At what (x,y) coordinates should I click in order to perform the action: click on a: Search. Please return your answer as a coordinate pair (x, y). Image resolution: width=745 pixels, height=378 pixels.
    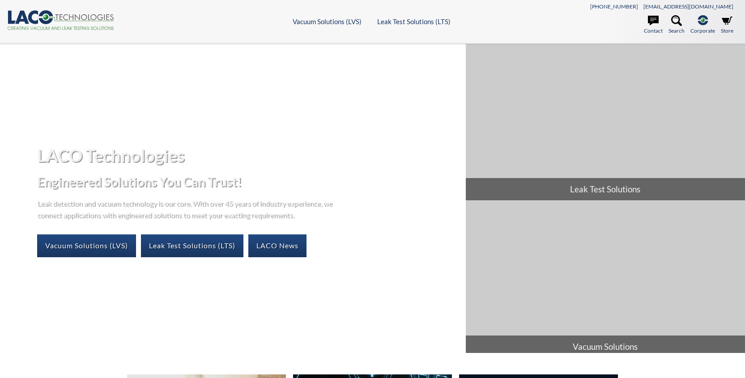
    Looking at the image, I should click on (676, 25).